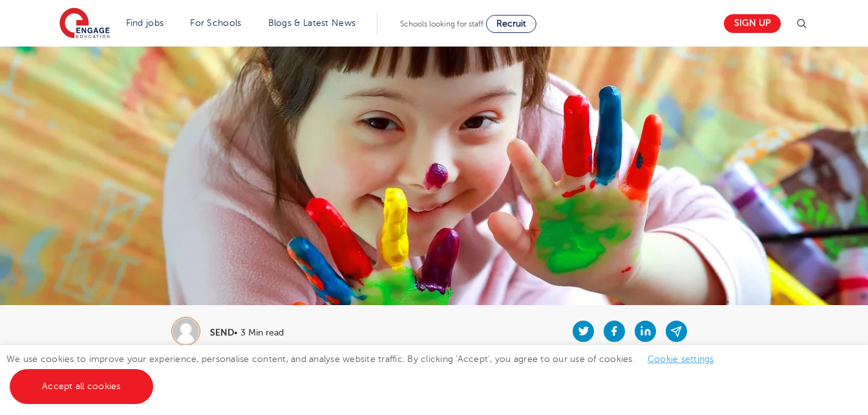 The height and width of the screenshot is (415, 868). What do you see at coordinates (366, 372) in the screenshot?
I see `span: We use cookies to improve your experience, personalise content, and analyse website traffic. By c...` at bounding box center [366, 372].